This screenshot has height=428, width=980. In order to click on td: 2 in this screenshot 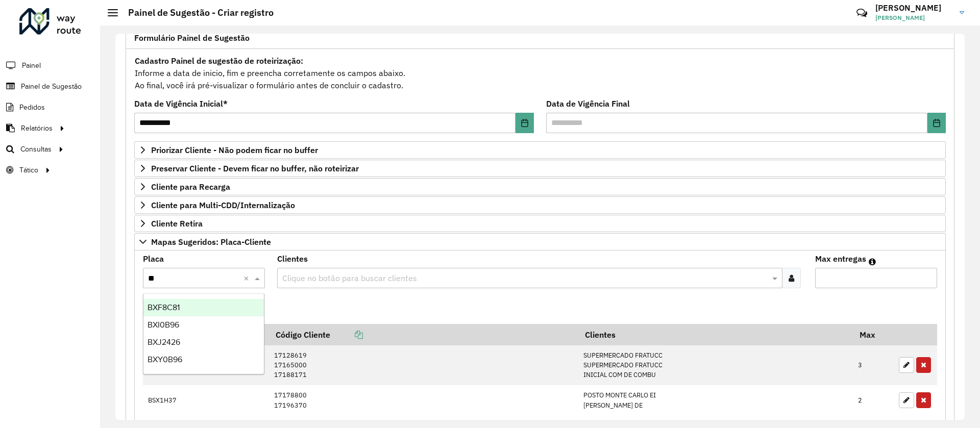, I will do `click(873, 401)`.